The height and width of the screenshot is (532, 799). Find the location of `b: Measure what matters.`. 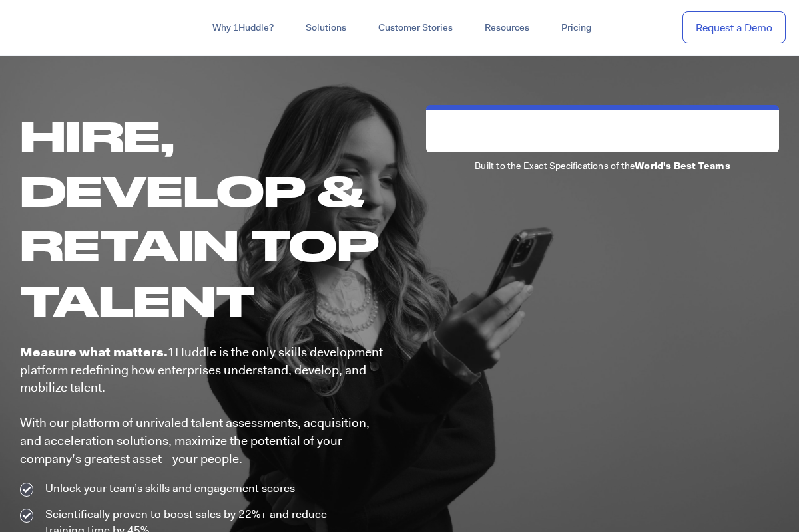

b: Measure what matters. is located at coordinates (94, 352).